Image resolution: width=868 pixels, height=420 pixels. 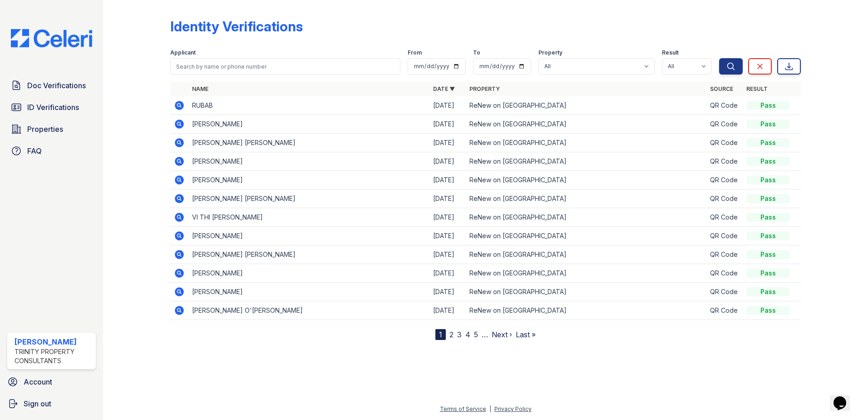 I want to click on a: Next ›, so click(x=502, y=334).